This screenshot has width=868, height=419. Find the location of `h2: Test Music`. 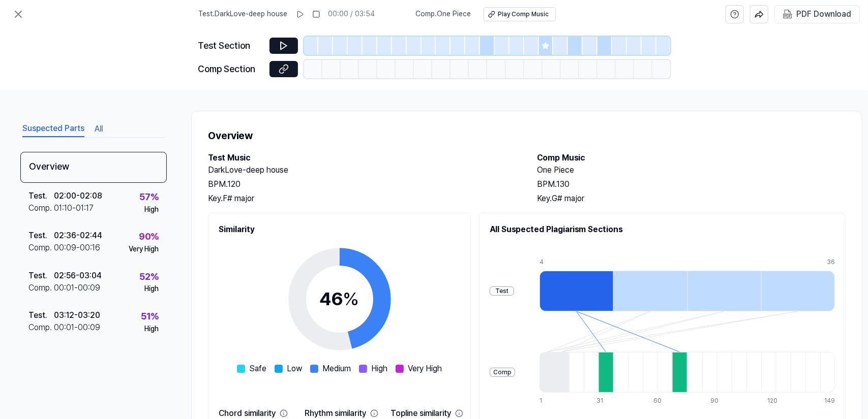

h2: Test Music is located at coordinates (362, 158).